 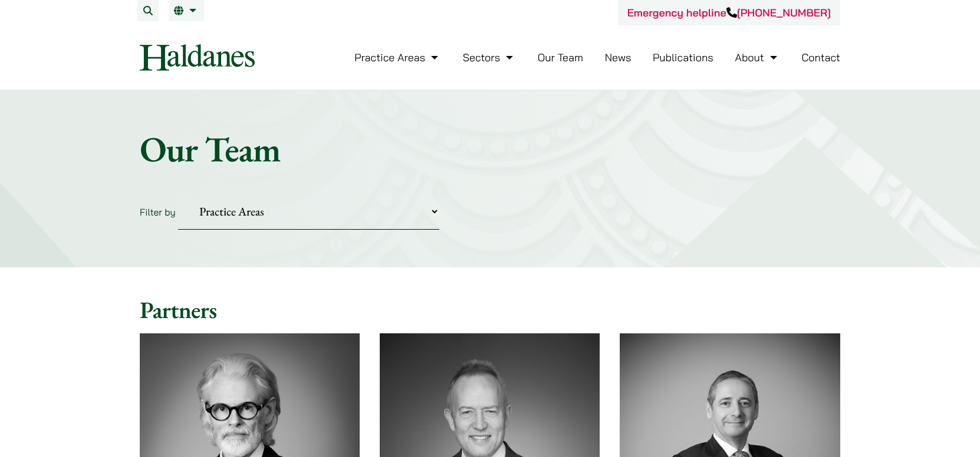 What do you see at coordinates (560, 57) in the screenshot?
I see `a: Our Team` at bounding box center [560, 57].